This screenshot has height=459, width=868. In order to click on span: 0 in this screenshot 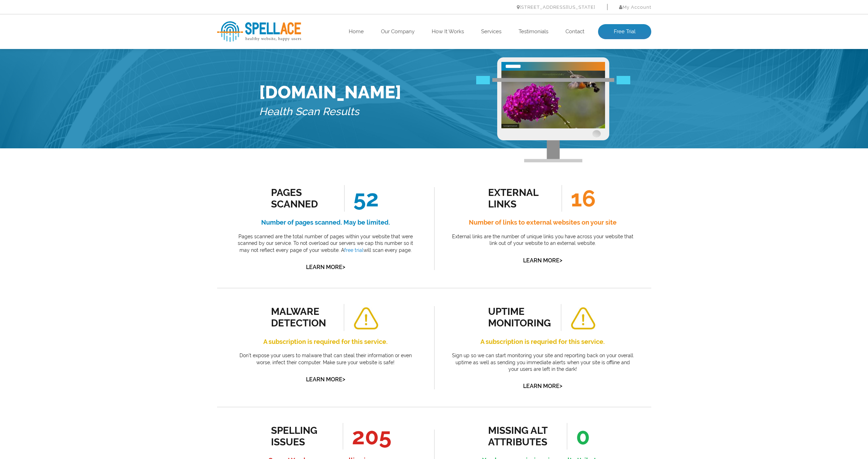, I will do `click(578, 436)`.